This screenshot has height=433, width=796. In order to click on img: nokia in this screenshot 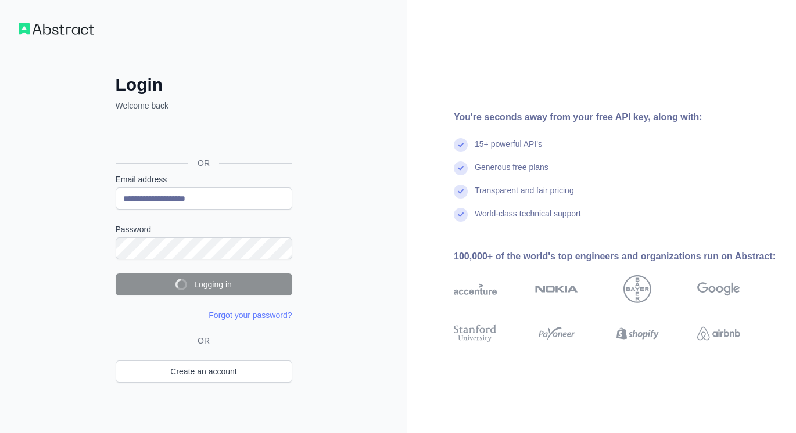, I will do `click(556, 289)`.